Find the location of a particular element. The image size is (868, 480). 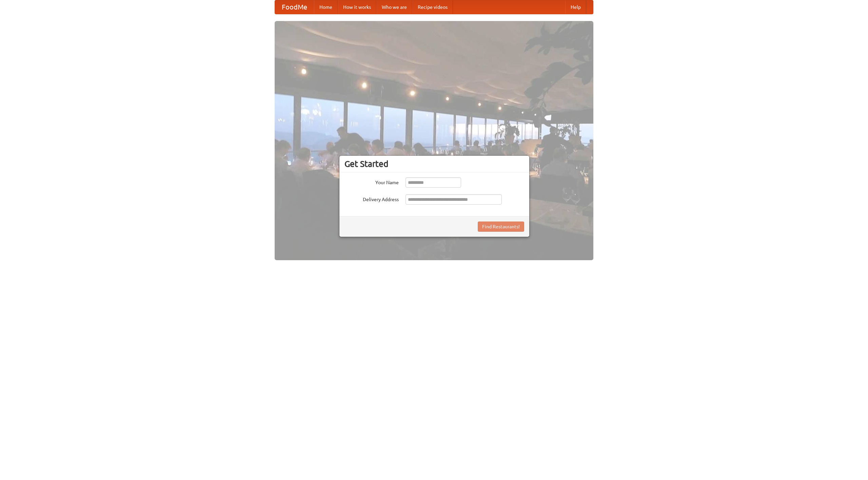

label: Delivery Address is located at coordinates (371, 198).